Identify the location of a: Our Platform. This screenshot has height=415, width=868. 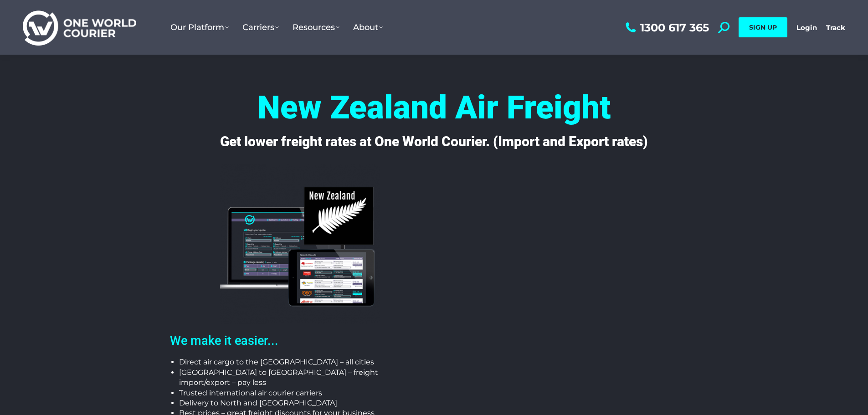
(200, 28).